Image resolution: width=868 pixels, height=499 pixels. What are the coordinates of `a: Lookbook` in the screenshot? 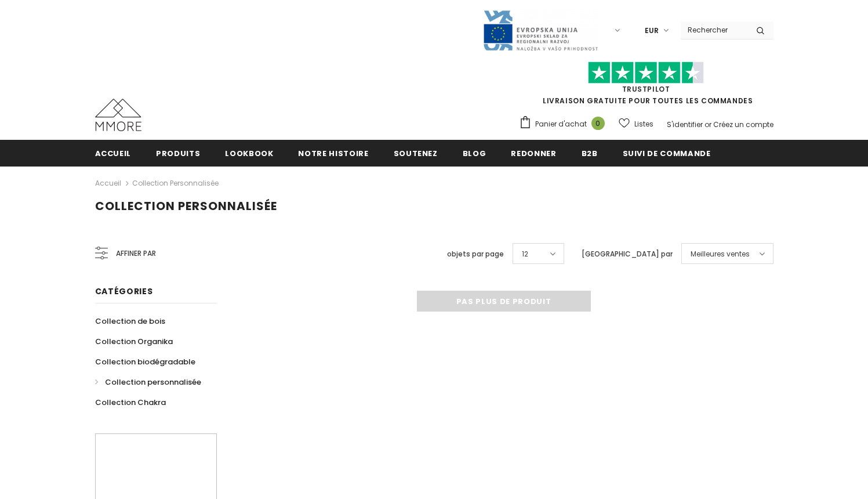 It's located at (249, 153).